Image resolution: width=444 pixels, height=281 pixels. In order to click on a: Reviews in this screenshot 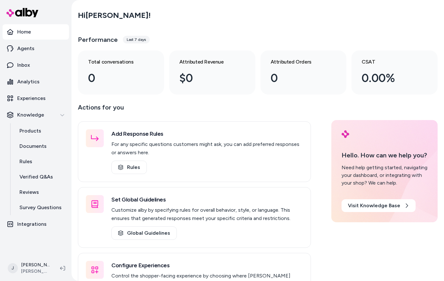, I will do `click(41, 192)`.